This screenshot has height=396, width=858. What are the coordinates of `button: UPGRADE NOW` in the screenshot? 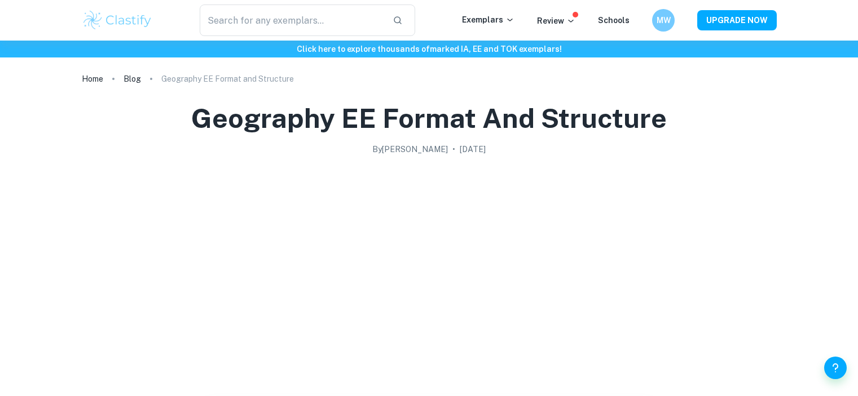 It's located at (737, 20).